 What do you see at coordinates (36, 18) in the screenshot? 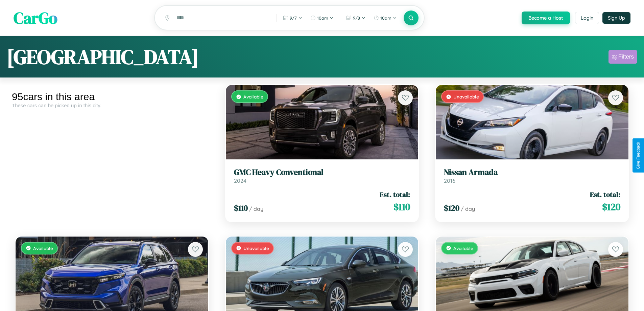
I see `span: CarGo` at bounding box center [36, 18].